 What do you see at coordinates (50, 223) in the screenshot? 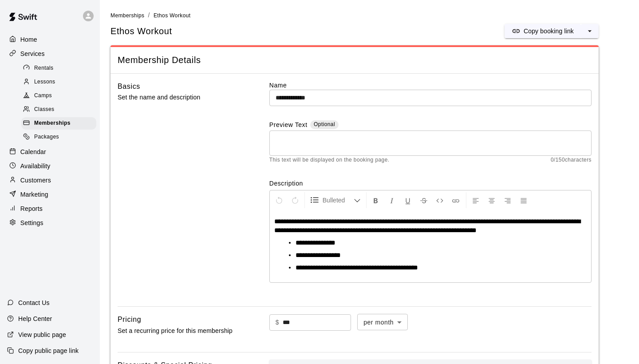
I see `div: Settings` at bounding box center [50, 223].